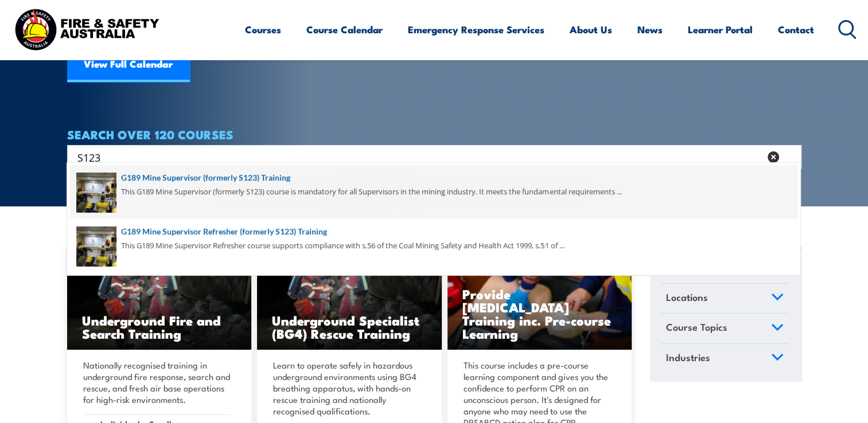 The image size is (868, 423). Describe the element at coordinates (158, 383) in the screenshot. I see `p: Nationally recognised training in underground fire response, search and rescue, and fresh air bas...` at that location.